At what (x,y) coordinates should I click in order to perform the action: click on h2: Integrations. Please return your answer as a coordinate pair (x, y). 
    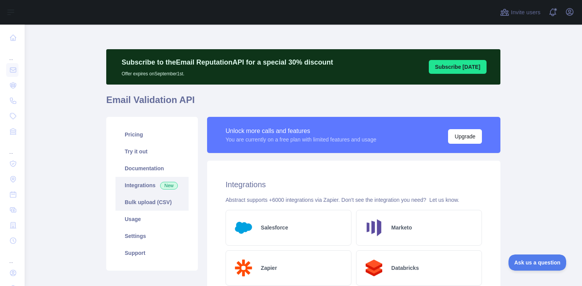
    Looking at the image, I should click on (354, 185).